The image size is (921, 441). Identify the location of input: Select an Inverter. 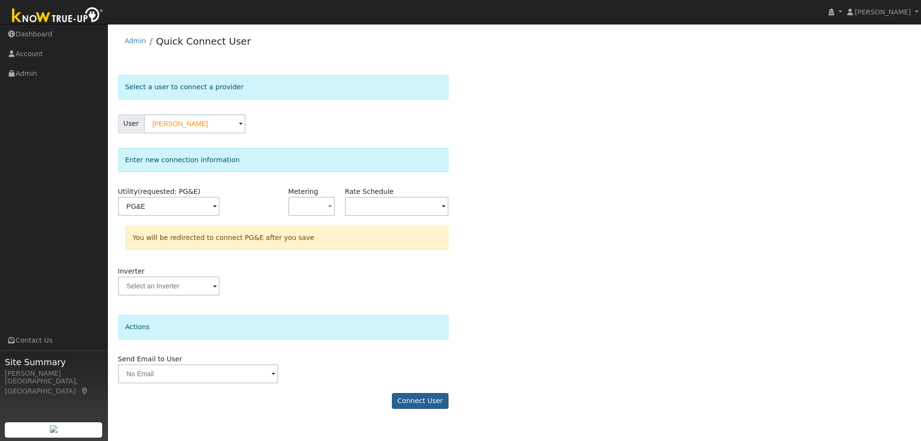
(169, 286).